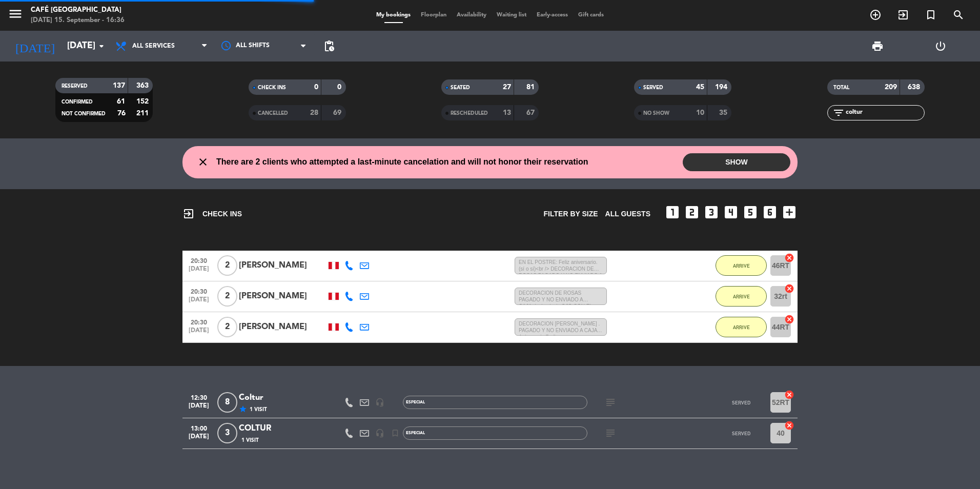  I want to click on div: LOG OUT, so click(942, 46).